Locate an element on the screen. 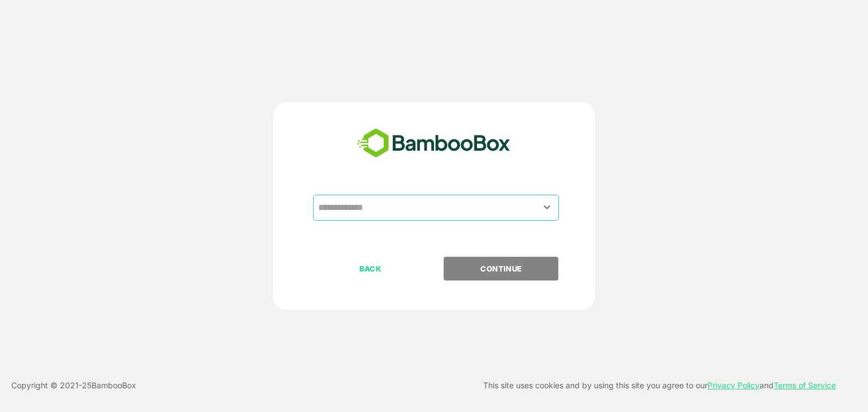 The height and width of the screenshot is (412, 868). p: BACK is located at coordinates (371, 269).